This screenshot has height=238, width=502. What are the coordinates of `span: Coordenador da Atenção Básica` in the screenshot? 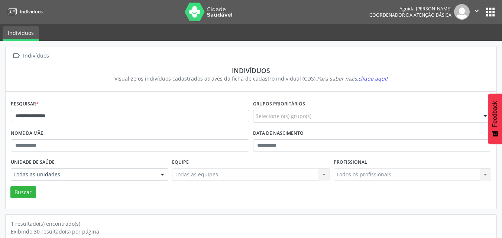 It's located at (410, 15).